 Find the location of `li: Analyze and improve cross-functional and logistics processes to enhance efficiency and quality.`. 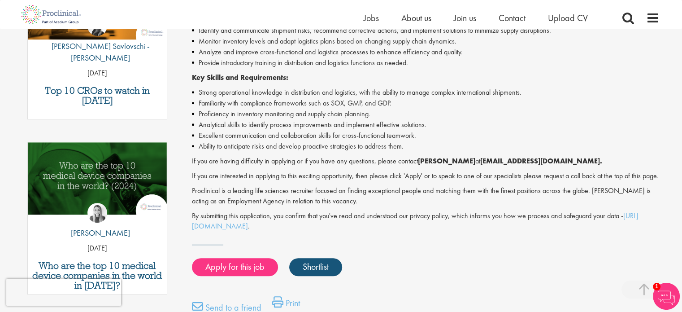

li: Analyze and improve cross-functional and logistics processes to enhance efficiency and quality. is located at coordinates (426, 52).